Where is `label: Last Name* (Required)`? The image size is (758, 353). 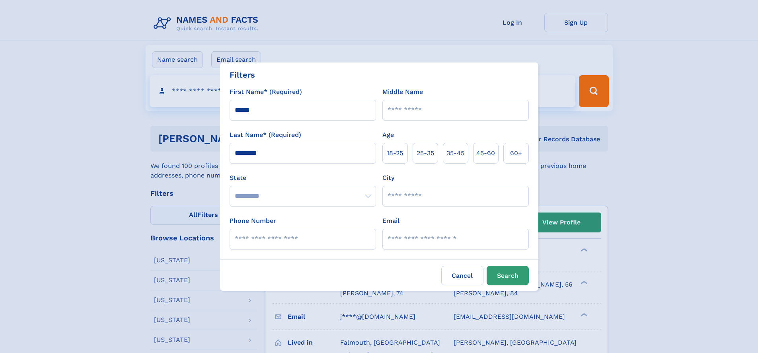 label: Last Name* (Required) is located at coordinates (265, 135).